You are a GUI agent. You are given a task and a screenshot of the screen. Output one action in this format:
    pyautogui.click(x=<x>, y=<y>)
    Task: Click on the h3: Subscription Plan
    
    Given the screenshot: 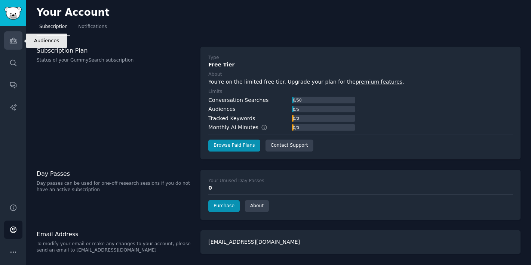 What is the action you would take?
    pyautogui.click(x=114, y=50)
    